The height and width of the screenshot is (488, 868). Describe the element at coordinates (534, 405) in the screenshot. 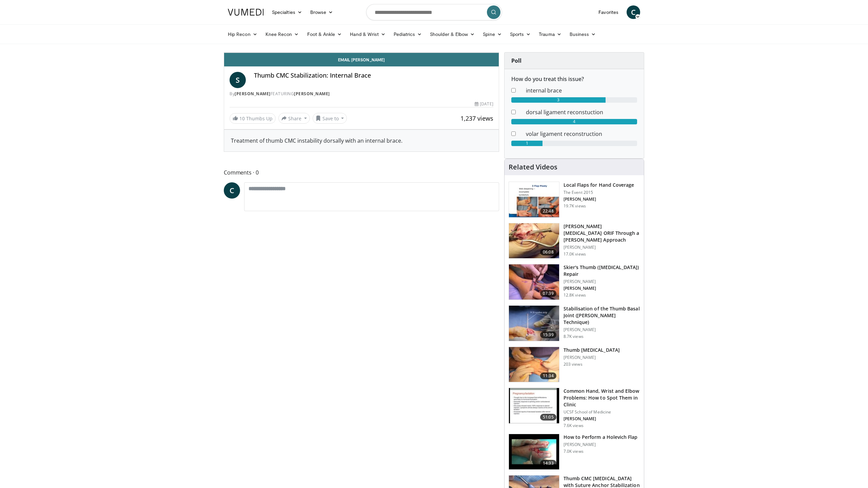

I see `img: 8a80b912-e7da-4adf-b05d-424f1ac09a1c.150x105_q85_crop-smart_upscale.jpg` at that location.